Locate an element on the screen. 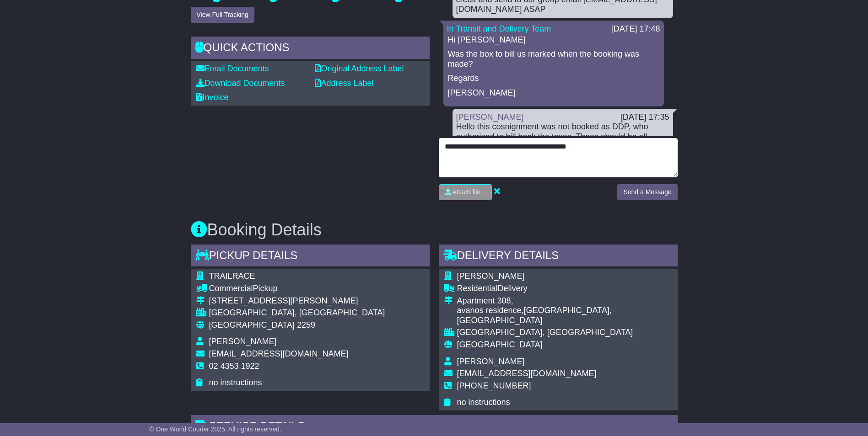 The height and width of the screenshot is (436, 868). span: 2259 is located at coordinates (306, 325).